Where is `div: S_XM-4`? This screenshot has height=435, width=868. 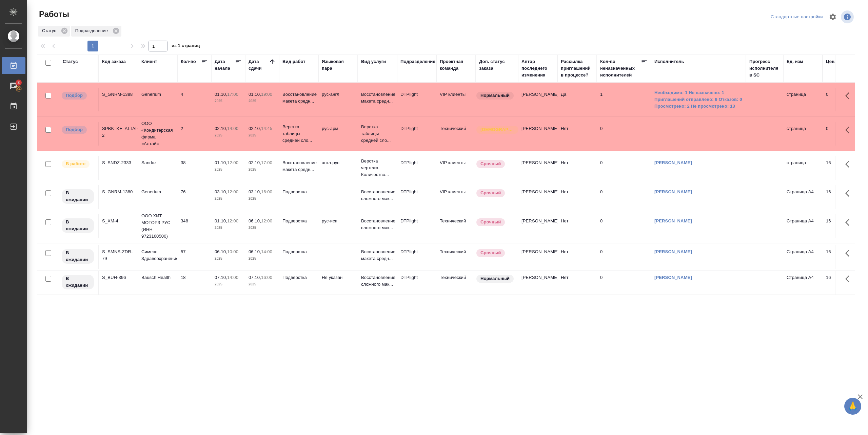
div: S_XM-4 is located at coordinates (118, 221).